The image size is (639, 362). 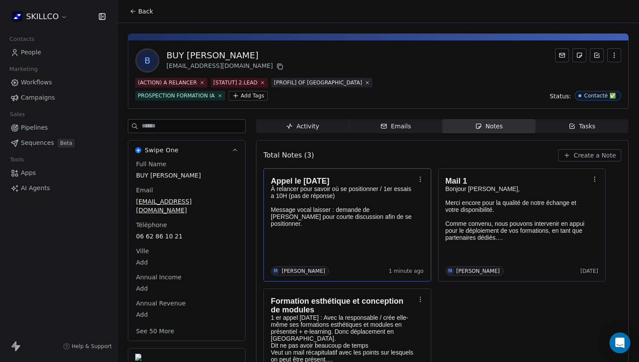 What do you see at coordinates (37, 82) in the screenshot?
I see `span: Workflows` at bounding box center [37, 82].